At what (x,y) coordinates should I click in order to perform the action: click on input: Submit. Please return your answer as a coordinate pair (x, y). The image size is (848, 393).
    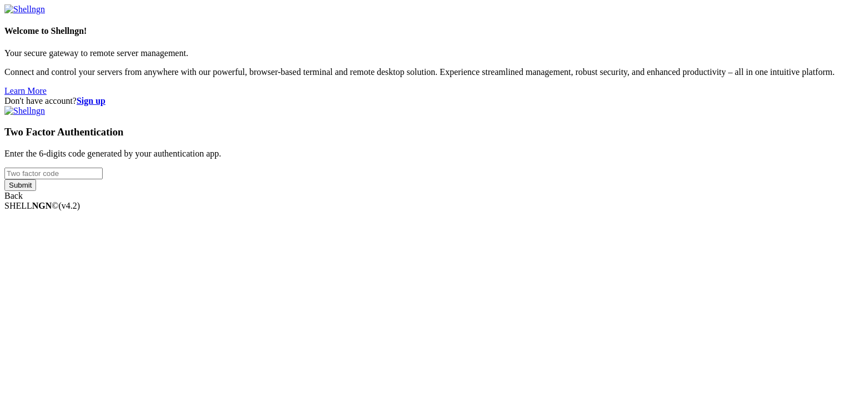
    Looking at the image, I should click on (20, 185).